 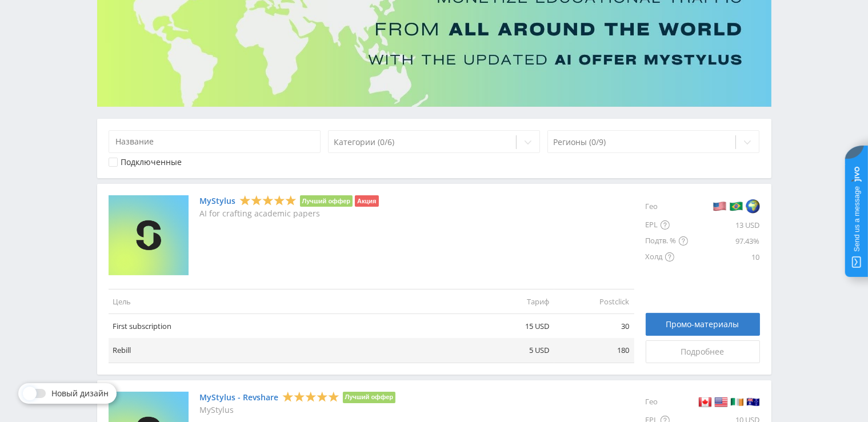 I want to click on a: Промо-материалы, so click(x=703, y=324).